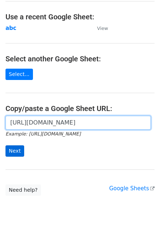 Image resolution: width=160 pixels, height=233 pixels. What do you see at coordinates (99, 28) in the screenshot?
I see `a: View` at bounding box center [99, 28].